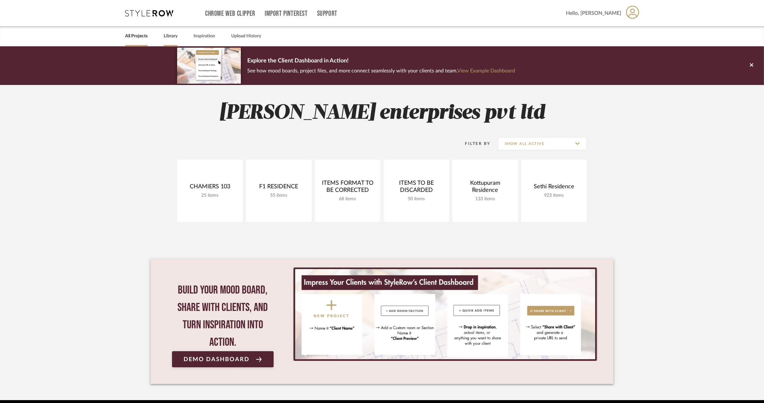  I want to click on p: See how mood boards, project files, and more connect seamlessly with your clients and team., so click(381, 71).